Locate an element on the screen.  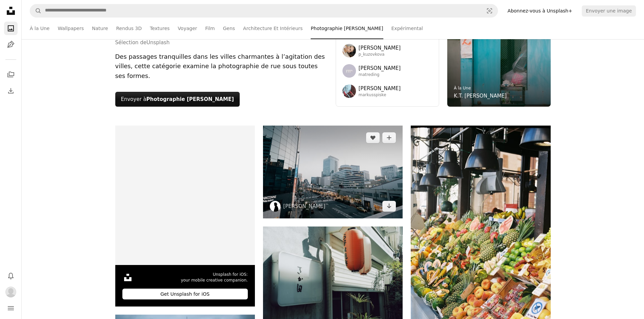
a: Wallpapers is located at coordinates (71, 28).